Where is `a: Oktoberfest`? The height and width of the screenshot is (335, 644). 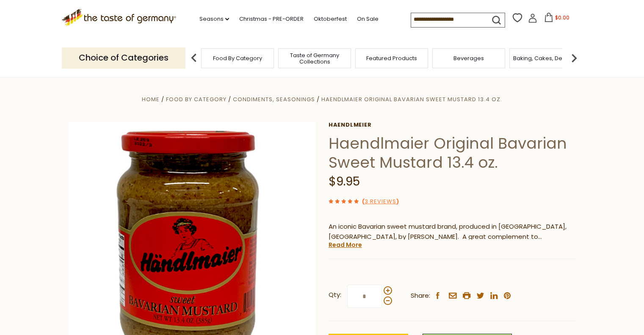
a: Oktoberfest is located at coordinates (331, 19).